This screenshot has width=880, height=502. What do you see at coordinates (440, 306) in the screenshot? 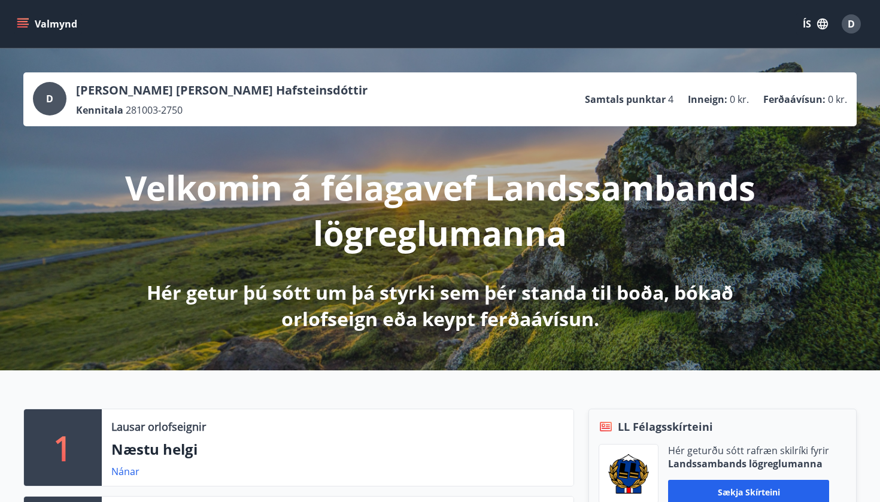
I see `p: Hér getur þú sótt um þá styrki sem þér standa til boða, bókað orlofseign eða keypt ferðaávísun.` at bounding box center [440, 306].